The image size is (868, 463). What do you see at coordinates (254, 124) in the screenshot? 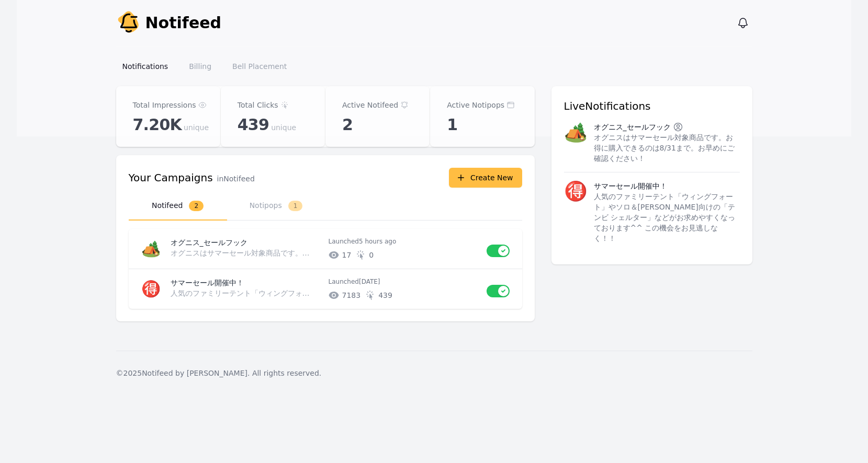
I see `span: 439` at bounding box center [254, 124].